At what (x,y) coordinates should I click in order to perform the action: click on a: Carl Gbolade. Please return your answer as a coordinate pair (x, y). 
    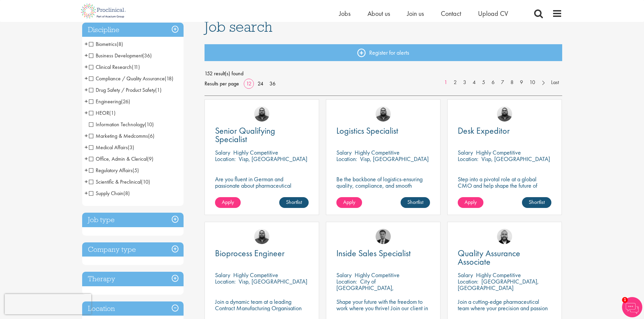
    Looking at the image, I should click on (383, 236).